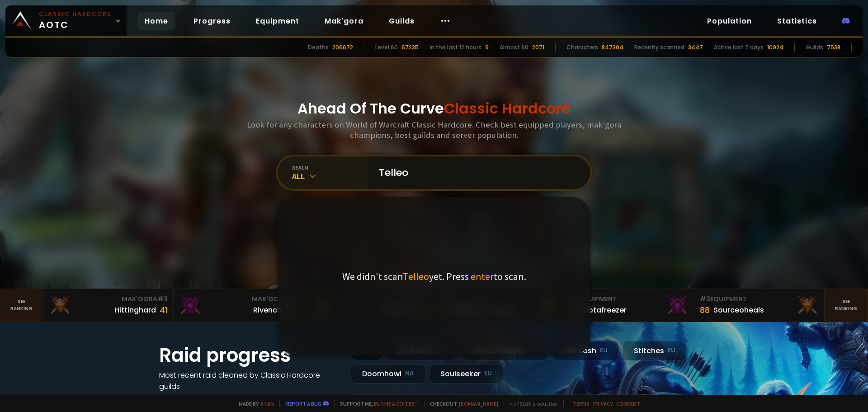 The height and width of the screenshot is (412, 868). What do you see at coordinates (410, 47) in the screenshot?
I see `div: 67235` at bounding box center [410, 47].